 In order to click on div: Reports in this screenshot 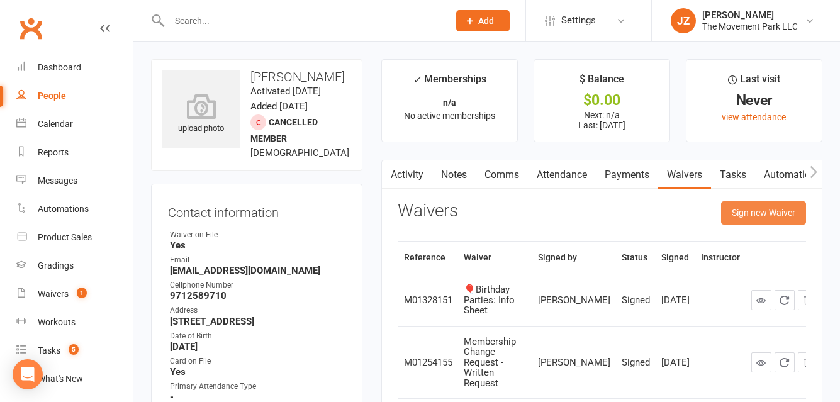, I will do `click(53, 152)`.